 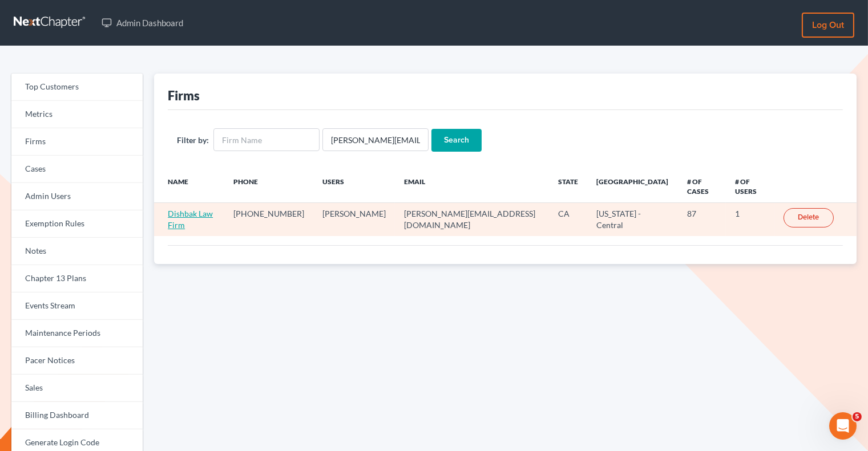 I want to click on a: Chapter 13 Plans, so click(x=77, y=279).